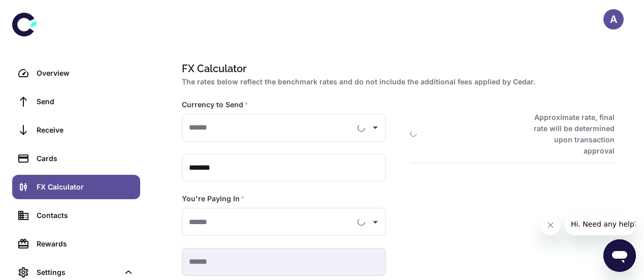 This screenshot has height=280, width=644. What do you see at coordinates (86, 244) in the screenshot?
I see `div: Rewards` at bounding box center [86, 244].